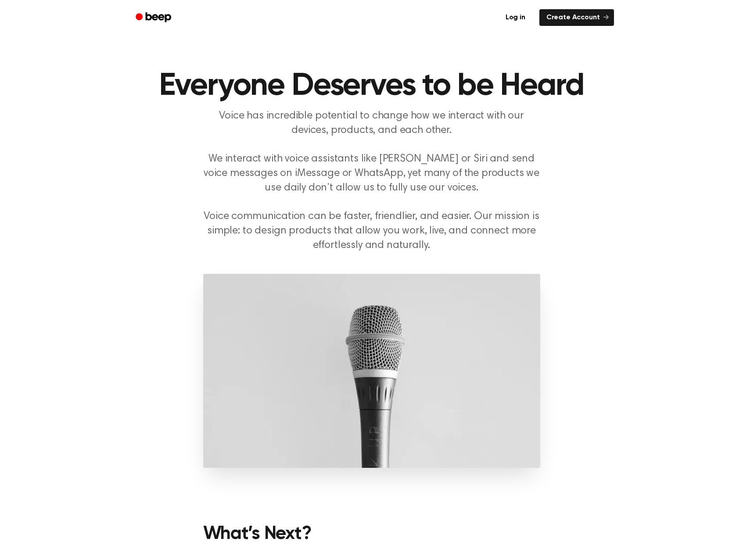 This screenshot has height=560, width=743. What do you see at coordinates (154, 18) in the screenshot?
I see `a: Beep` at bounding box center [154, 18].